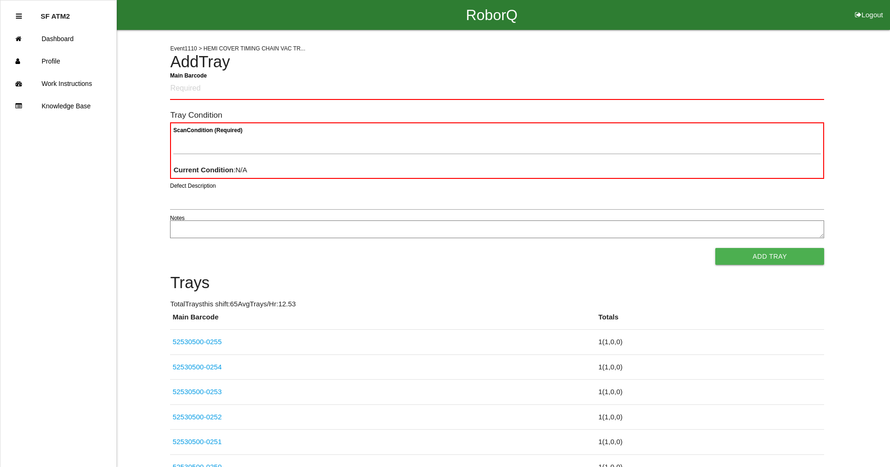  I want to click on p: Total Trays this shift: 65 Avg Trays /Hr: 12.53, so click(497, 304).